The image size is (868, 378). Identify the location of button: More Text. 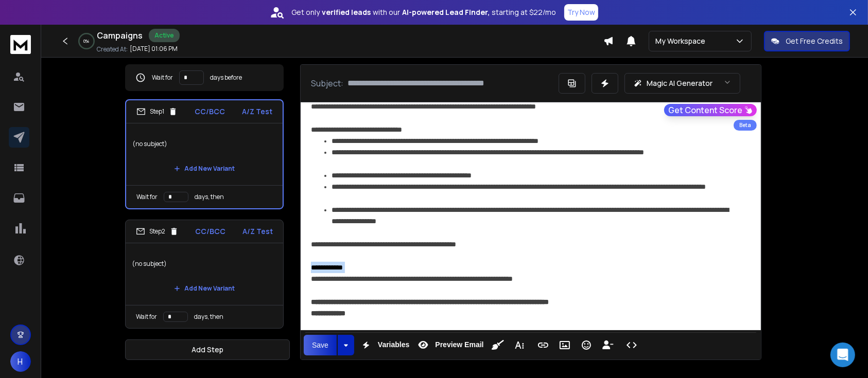
(519, 345).